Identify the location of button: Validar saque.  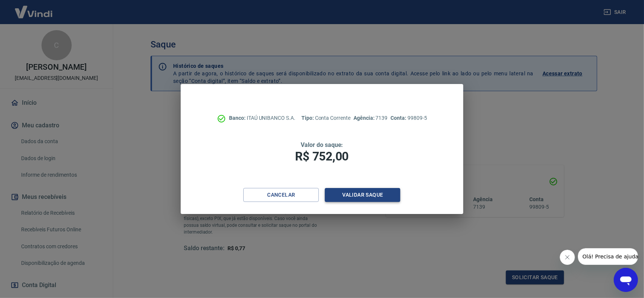
(362, 195).